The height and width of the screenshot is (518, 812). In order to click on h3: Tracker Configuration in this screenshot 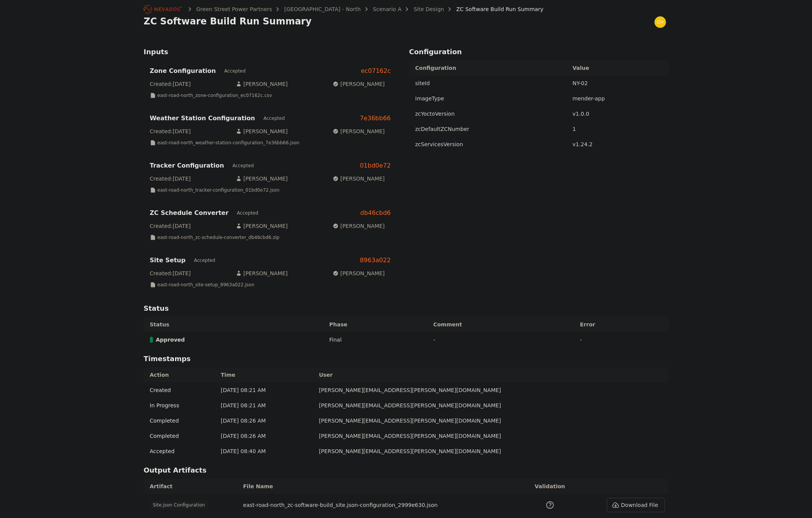, I will do `click(187, 166)`.